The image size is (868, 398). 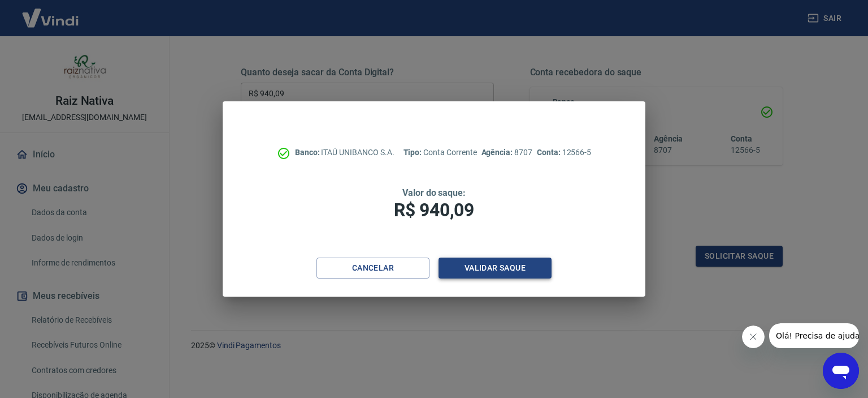 I want to click on p: 8707, so click(x=507, y=152).